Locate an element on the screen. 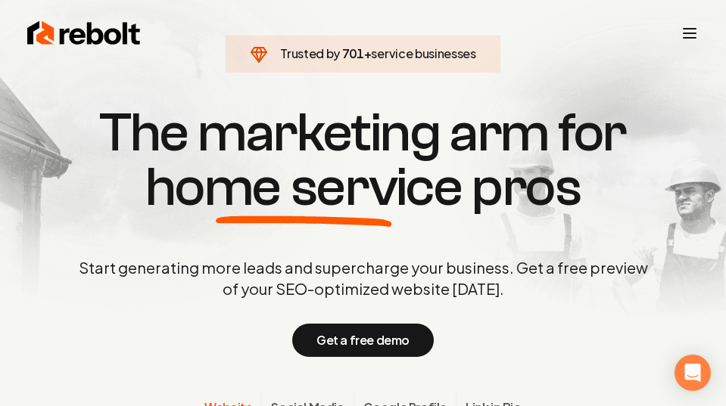 The width and height of the screenshot is (726, 406). div: Open Intercom Messenger is located at coordinates (693, 373).